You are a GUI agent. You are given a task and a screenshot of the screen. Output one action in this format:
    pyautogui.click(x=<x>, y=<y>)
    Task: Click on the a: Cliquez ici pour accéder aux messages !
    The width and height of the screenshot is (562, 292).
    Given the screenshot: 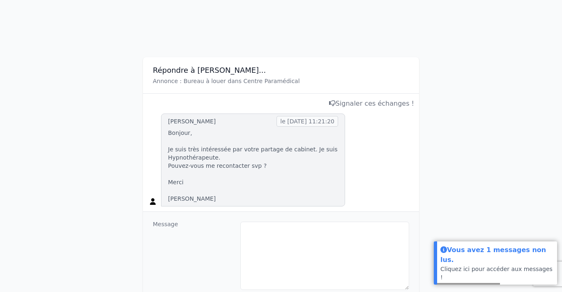 What is the action you would take?
    pyautogui.click(x=496, y=273)
    